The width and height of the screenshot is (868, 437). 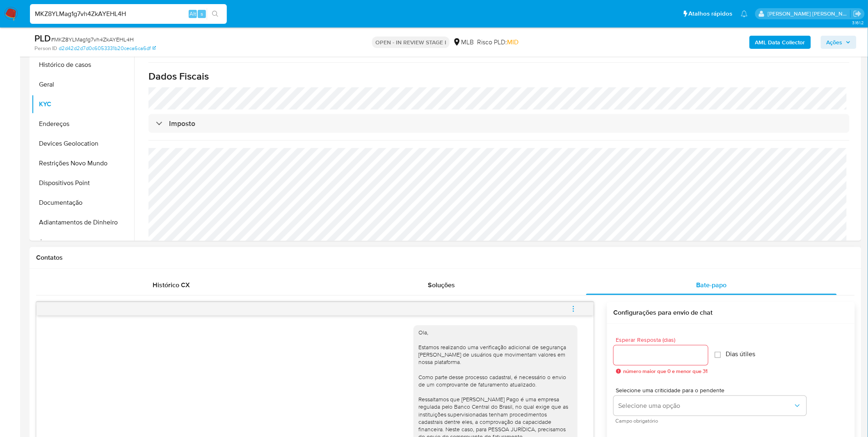 What do you see at coordinates (857, 13) in the screenshot?
I see `a: Sair` at bounding box center [857, 13].